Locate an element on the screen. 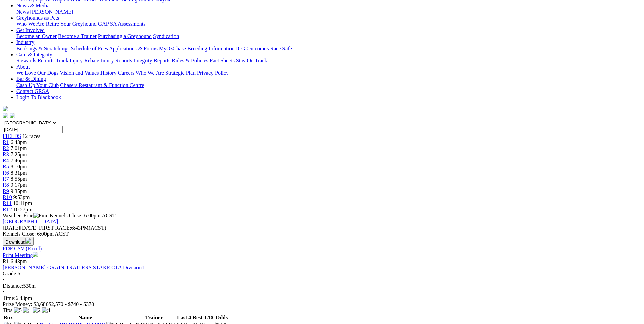 The width and height of the screenshot is (644, 324). span: R5 is located at coordinates (6, 167).